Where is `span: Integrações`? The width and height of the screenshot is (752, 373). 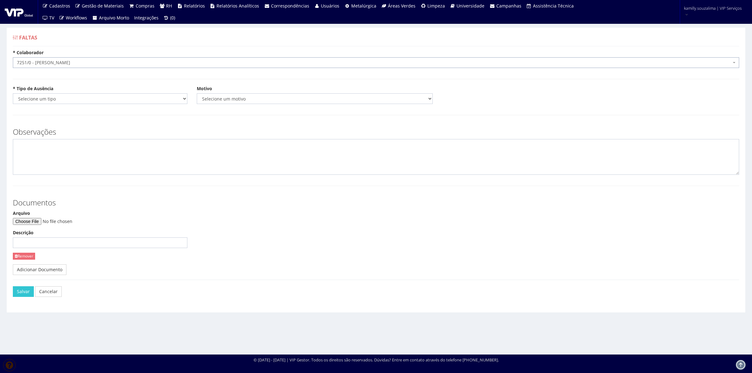
span: Integrações is located at coordinates (146, 18).